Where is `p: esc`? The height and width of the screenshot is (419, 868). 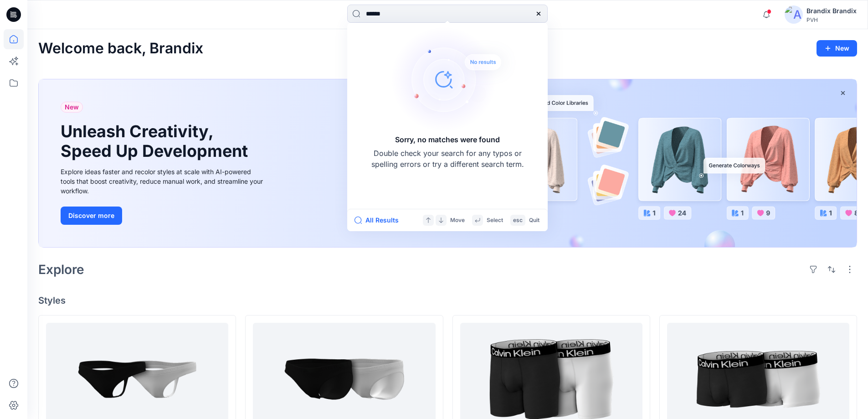 p: esc is located at coordinates (517, 220).